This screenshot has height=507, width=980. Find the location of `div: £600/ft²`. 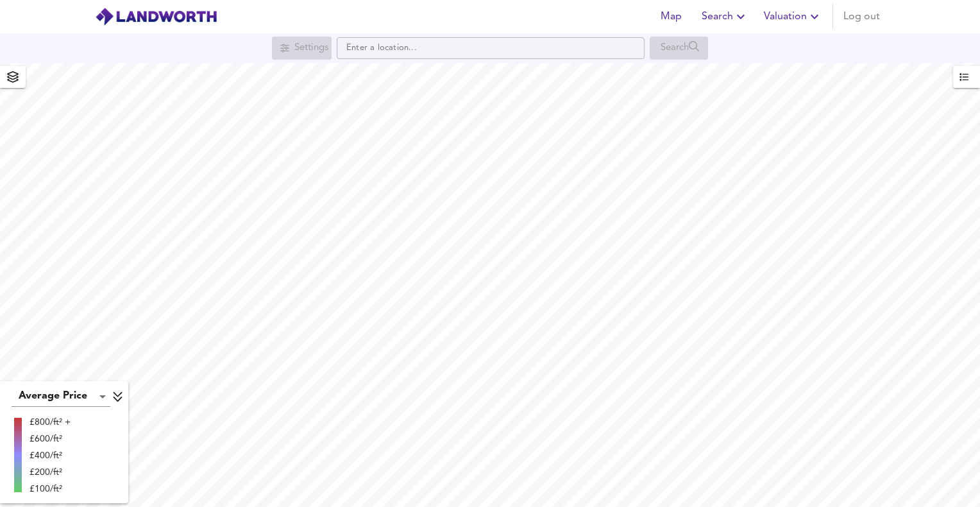

div: £600/ft² is located at coordinates (50, 439).